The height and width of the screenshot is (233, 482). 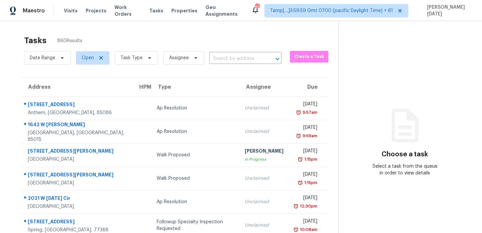 What do you see at coordinates (309, 136) in the screenshot?
I see `div: 9:59am` at bounding box center [309, 136].